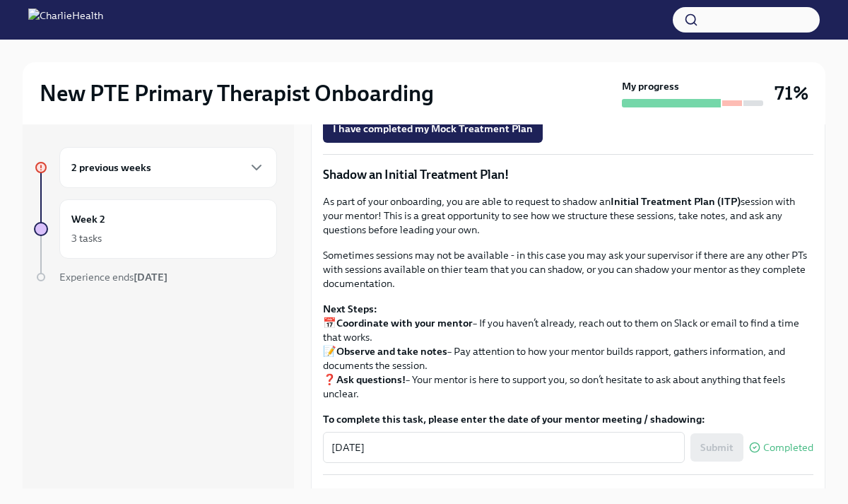 This screenshot has height=504, width=848. What do you see at coordinates (568, 269) in the screenshot?
I see `p: Sometimes sessions may not be available - in this case you may ask your supervisor if there are a...` at bounding box center [568, 269].